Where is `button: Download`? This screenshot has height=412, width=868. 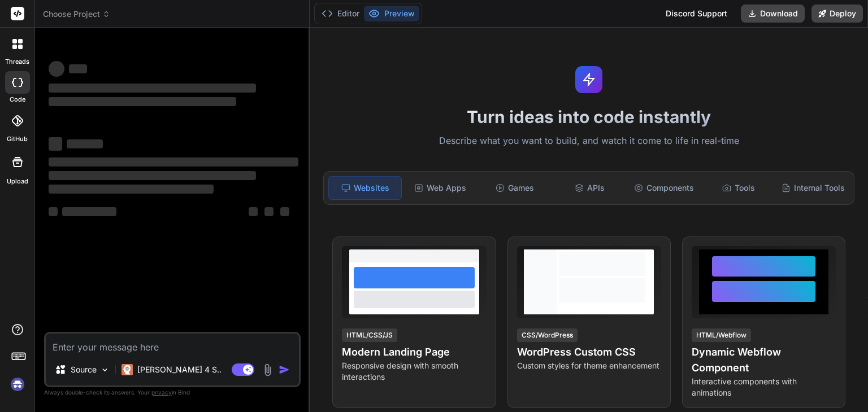
button: Download is located at coordinates (772, 14).